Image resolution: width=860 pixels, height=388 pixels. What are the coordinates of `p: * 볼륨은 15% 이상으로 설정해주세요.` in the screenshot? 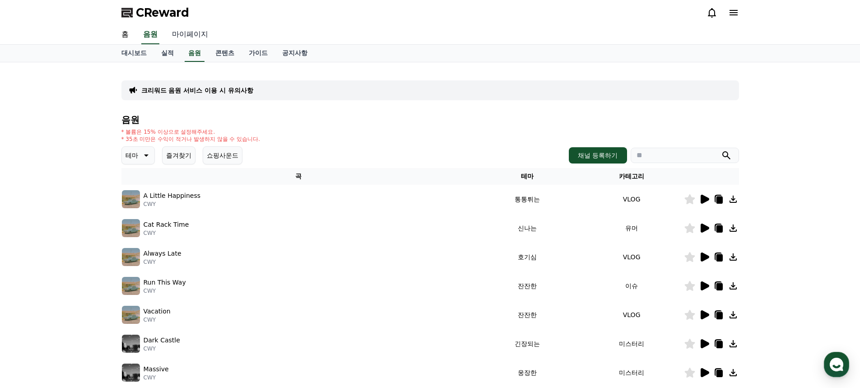 It's located at (191, 132).